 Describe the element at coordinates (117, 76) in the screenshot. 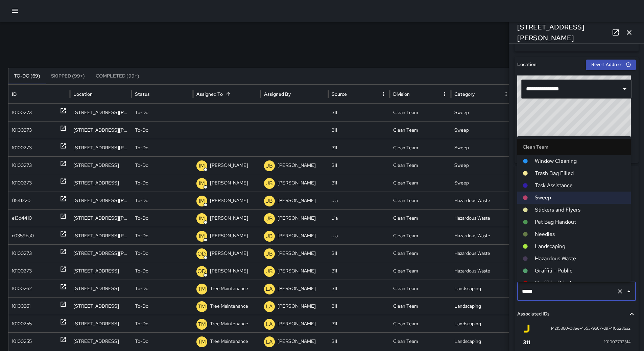

I see `button: Completed (99+)` at that location.